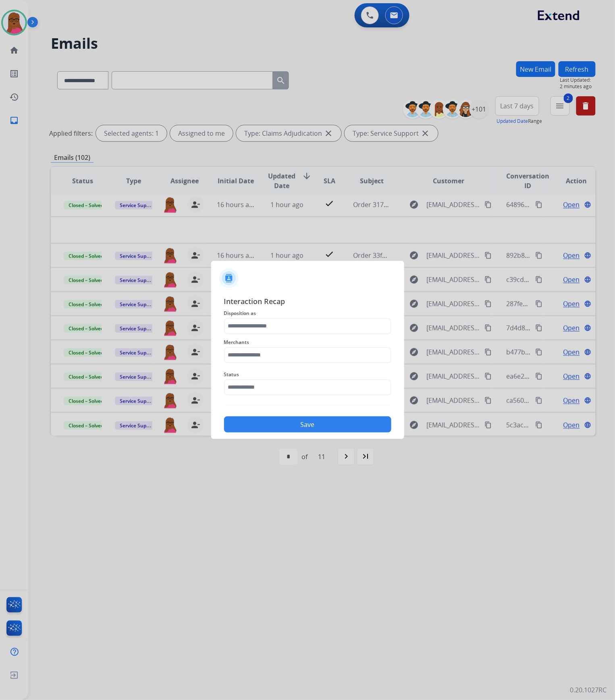 The width and height of the screenshot is (615, 700). What do you see at coordinates (588, 690) in the screenshot?
I see `p: 0.20.1027RC` at bounding box center [588, 690].